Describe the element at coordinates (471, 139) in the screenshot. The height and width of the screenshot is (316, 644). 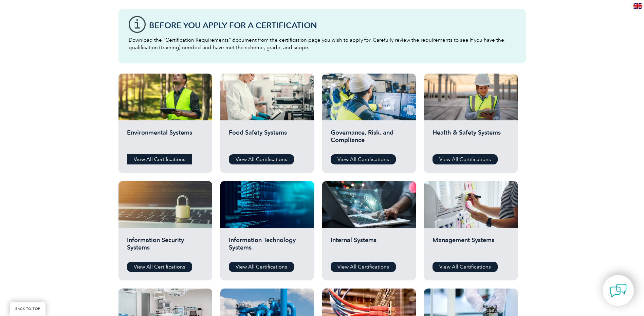
I see `h2: Health & Safety Systems` at that location.